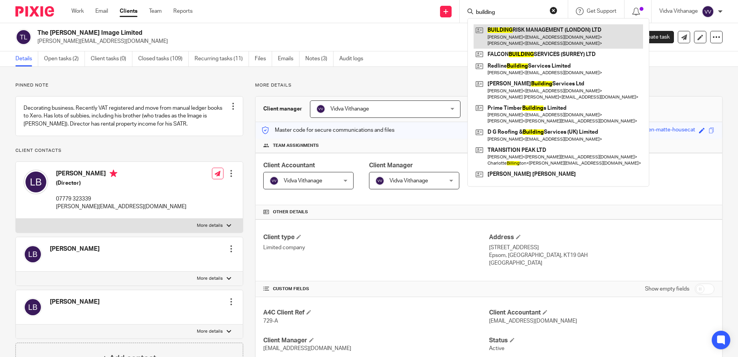 The width and height of the screenshot is (738, 357). Describe the element at coordinates (121, 183) in the screenshot. I see `h5: (Director)` at that location.